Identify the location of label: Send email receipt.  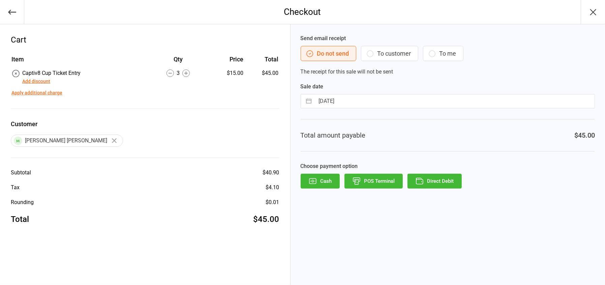
(448, 38).